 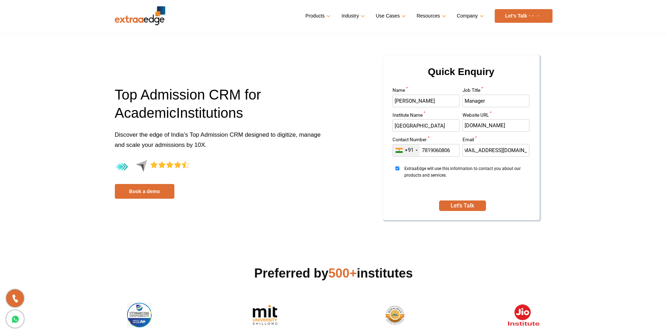 What do you see at coordinates (406, 150) in the screenshot?
I see `div: India (भारत): +91` at bounding box center [406, 150].